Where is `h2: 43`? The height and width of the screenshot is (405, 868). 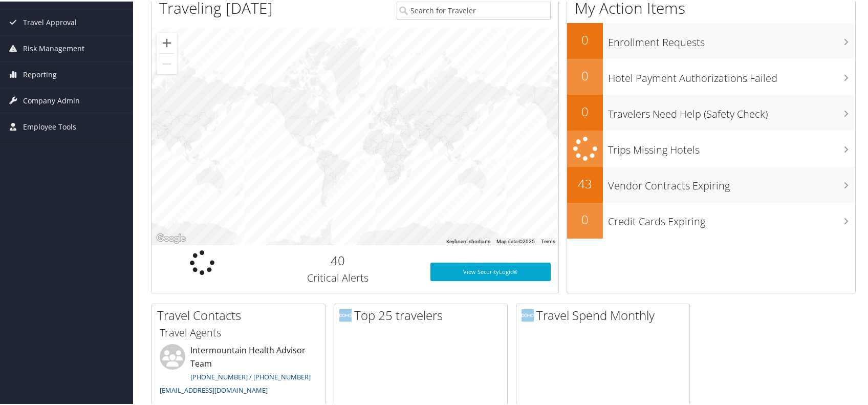 h2: 43 is located at coordinates (585, 182).